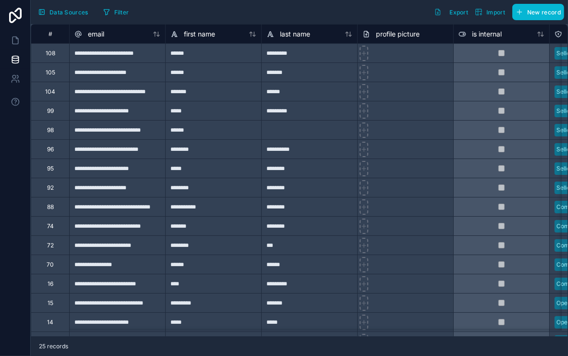  Describe the element at coordinates (50, 303) in the screenshot. I see `div: 15` at that location.